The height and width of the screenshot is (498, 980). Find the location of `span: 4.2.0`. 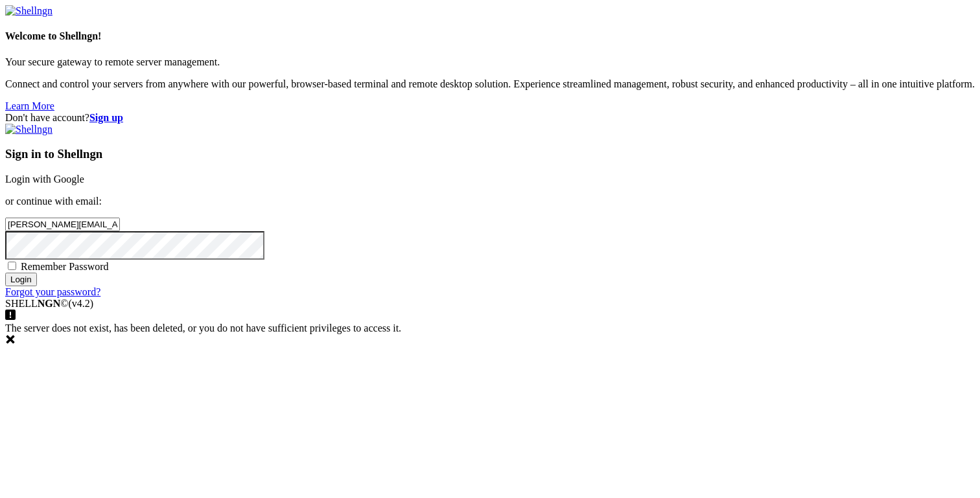

span: 4.2.0 is located at coordinates (81, 303).